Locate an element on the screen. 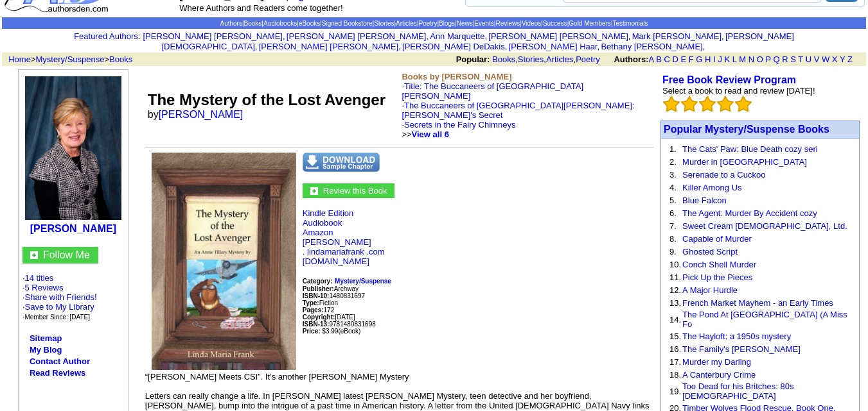  a: A Major Hurdle is located at coordinates (710, 290).